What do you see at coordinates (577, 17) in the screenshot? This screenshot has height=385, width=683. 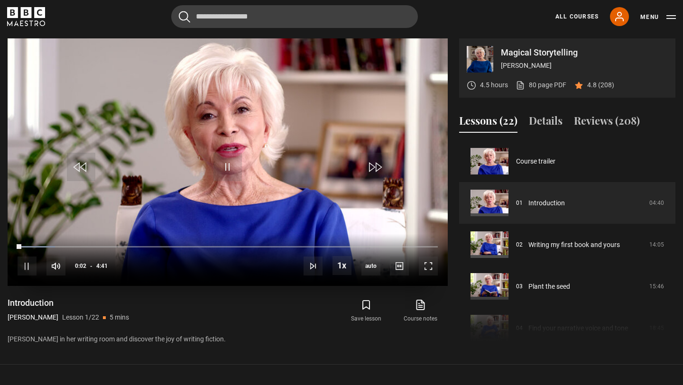 I see `a: All Courses` at bounding box center [577, 17].